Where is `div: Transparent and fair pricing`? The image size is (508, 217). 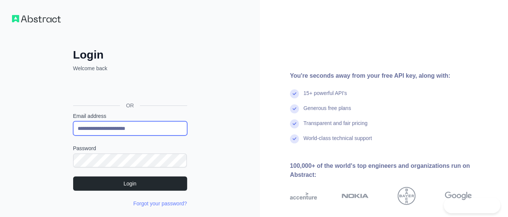
div: Transparent and fair pricing is located at coordinates (335, 127).